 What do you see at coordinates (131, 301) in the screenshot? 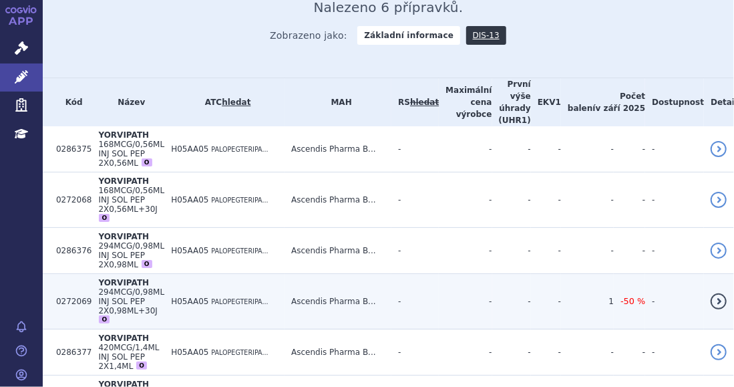
I see `span: 294MCG/0,98ML INJ SOL PEP 2X0,98ML+30J` at bounding box center [131, 301].